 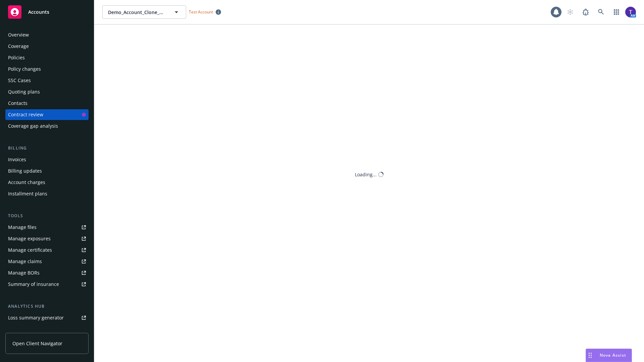 What do you see at coordinates (47, 12) in the screenshot?
I see `a: Accounts` at bounding box center [47, 12].